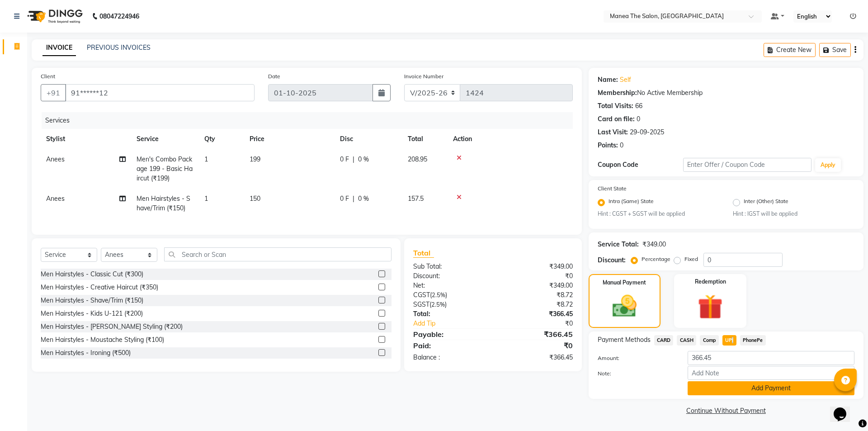 The height and width of the screenshot is (431, 868). I want to click on label: Manual Payment, so click(624, 282).